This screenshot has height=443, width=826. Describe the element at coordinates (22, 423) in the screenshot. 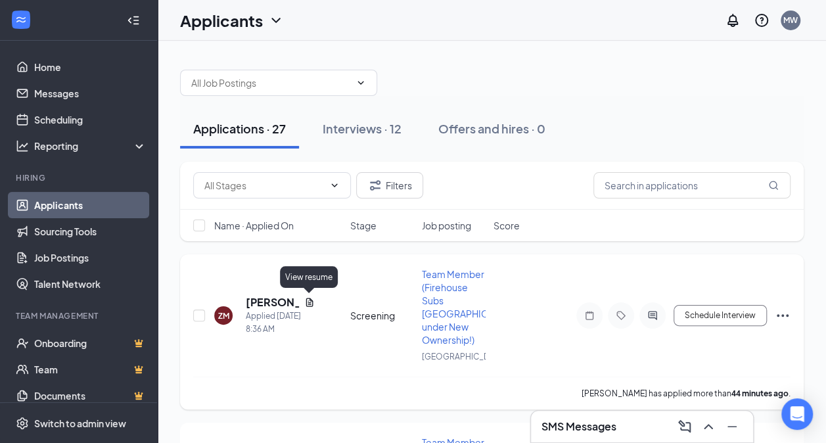

I see `svg: Settings` at that location.